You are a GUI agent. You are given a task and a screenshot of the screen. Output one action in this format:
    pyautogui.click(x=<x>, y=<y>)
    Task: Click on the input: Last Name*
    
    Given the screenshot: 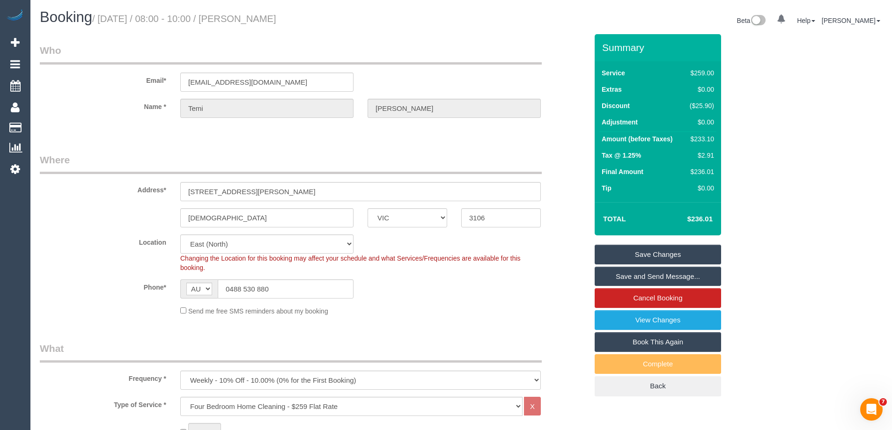 What is the action you would take?
    pyautogui.click(x=454, y=108)
    